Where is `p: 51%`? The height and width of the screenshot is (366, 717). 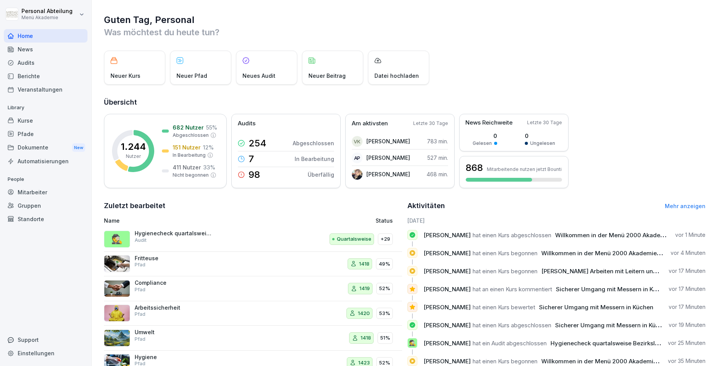
p: 51% is located at coordinates (385, 338).